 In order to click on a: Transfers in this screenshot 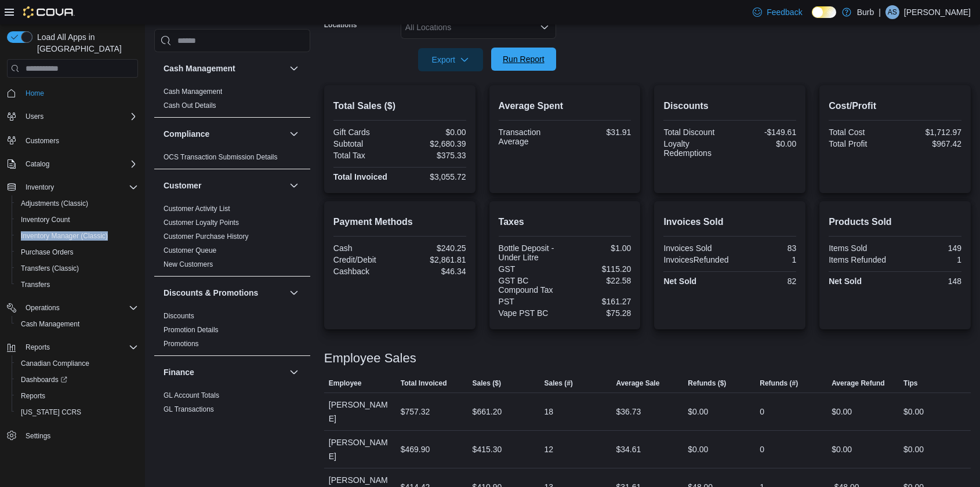, I will do `click(35, 285)`.